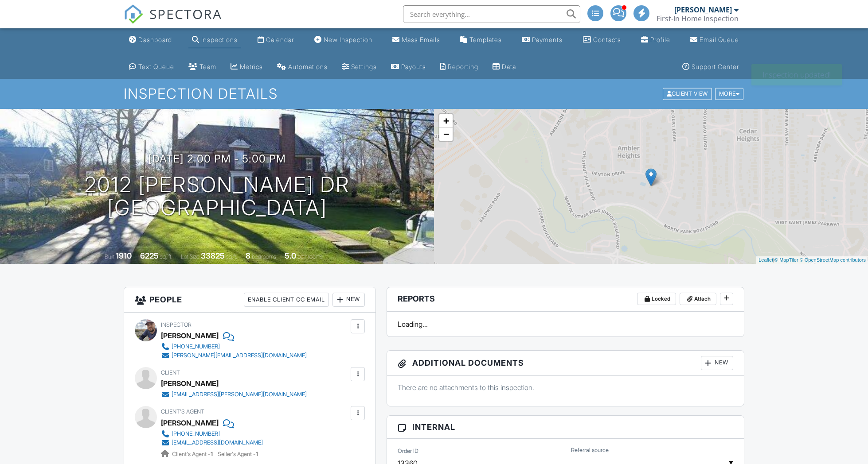  Describe the element at coordinates (202, 67) in the screenshot. I see `a: Team` at that location.